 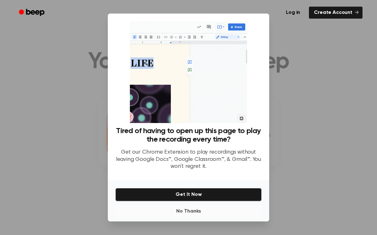 I want to click on h3: Tired of having to open up this page to play the recording every time?, so click(x=189, y=135).